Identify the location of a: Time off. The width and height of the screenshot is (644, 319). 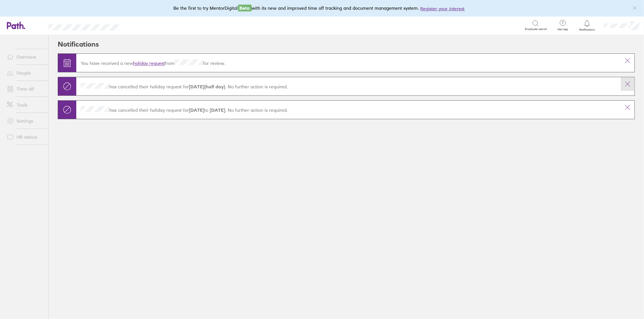
(25, 89).